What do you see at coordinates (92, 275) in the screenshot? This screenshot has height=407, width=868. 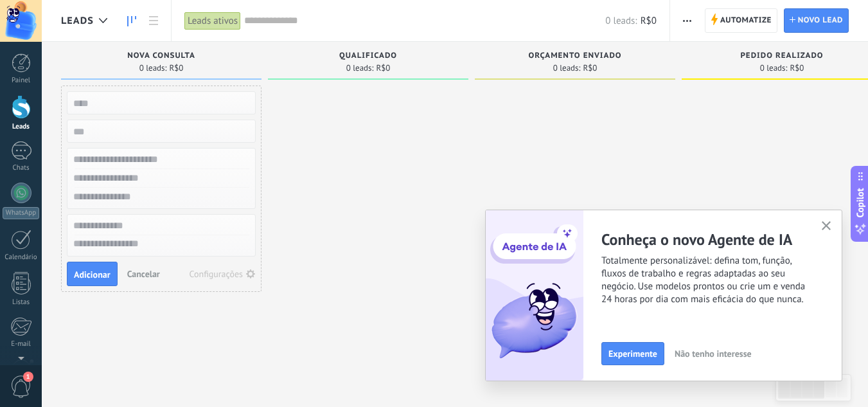 I see `span: Adicionar` at bounding box center [92, 275].